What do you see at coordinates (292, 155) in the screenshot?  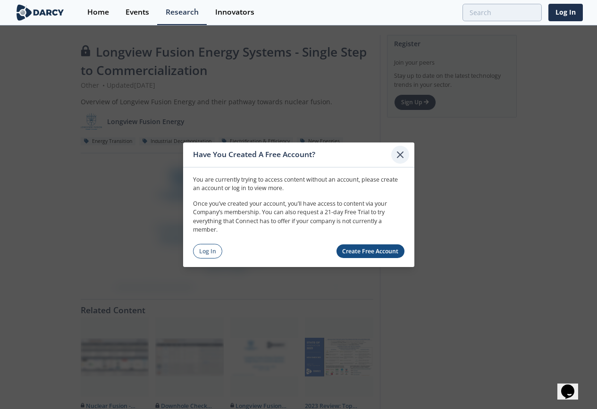 I see `div: Have You Created A Free Account?` at bounding box center [292, 155].